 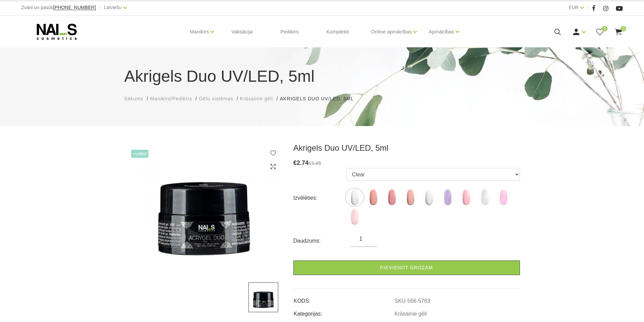 I want to click on a: Komplekti, so click(x=337, y=32).